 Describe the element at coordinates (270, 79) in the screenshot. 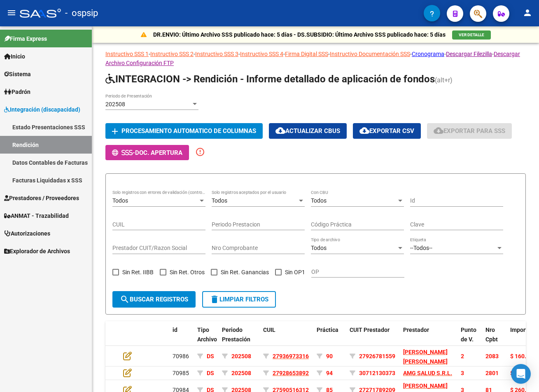

I see `span: INTEGRACION -> Rendición - Informe detallado de aplicación de fondos` at that location.